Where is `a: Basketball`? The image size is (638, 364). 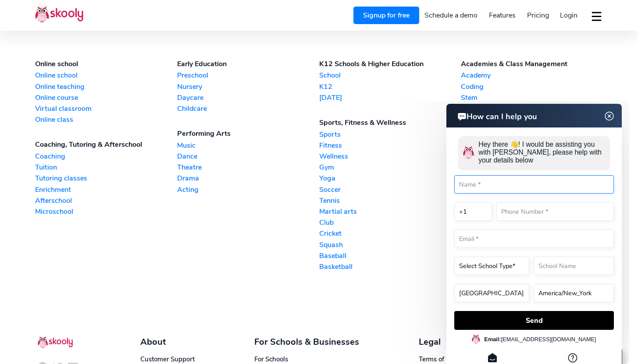 a: Basketball is located at coordinates (390, 267).